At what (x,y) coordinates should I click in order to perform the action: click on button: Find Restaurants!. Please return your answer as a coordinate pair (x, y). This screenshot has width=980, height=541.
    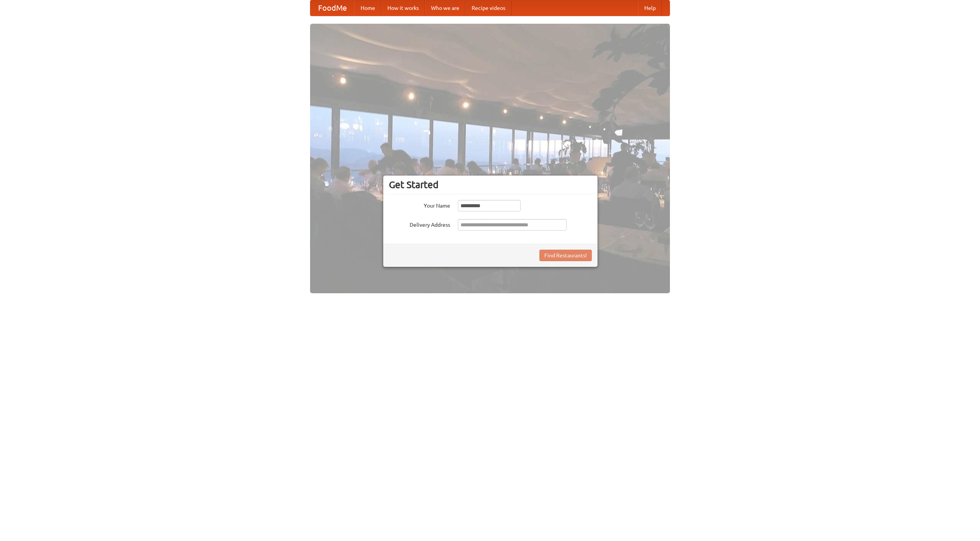
    Looking at the image, I should click on (565, 256).